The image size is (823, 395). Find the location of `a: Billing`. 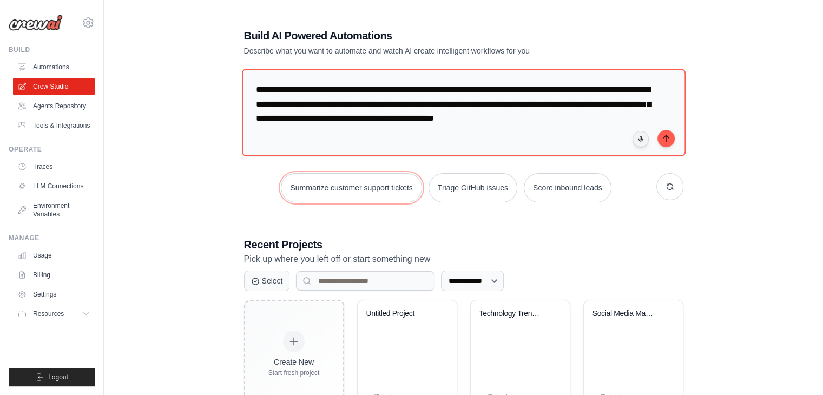

a: Billing is located at coordinates (54, 275).